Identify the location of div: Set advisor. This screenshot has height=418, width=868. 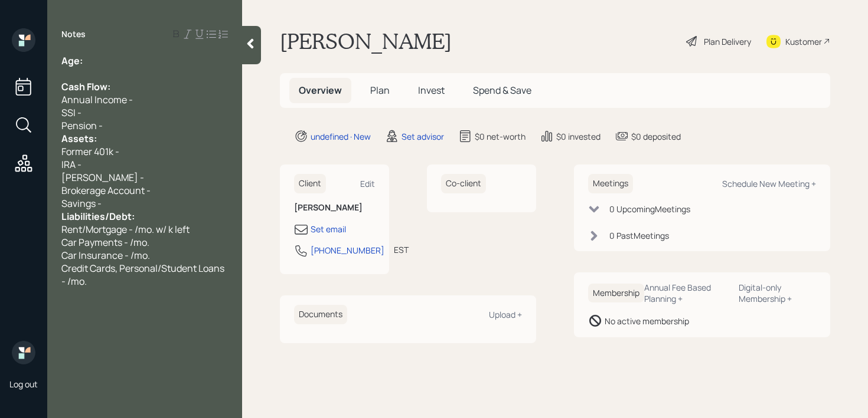
(423, 136).